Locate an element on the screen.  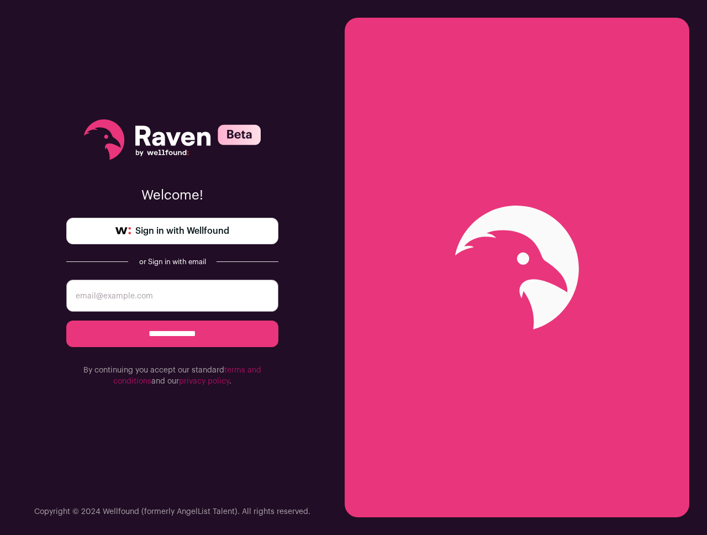
div: or Sign in with email is located at coordinates (172, 262).